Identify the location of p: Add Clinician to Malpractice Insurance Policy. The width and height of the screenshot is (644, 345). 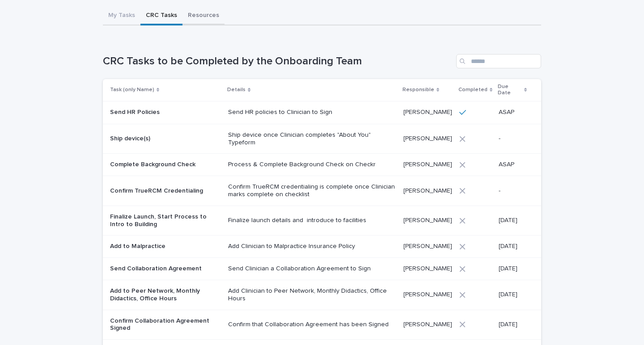
(311, 246).